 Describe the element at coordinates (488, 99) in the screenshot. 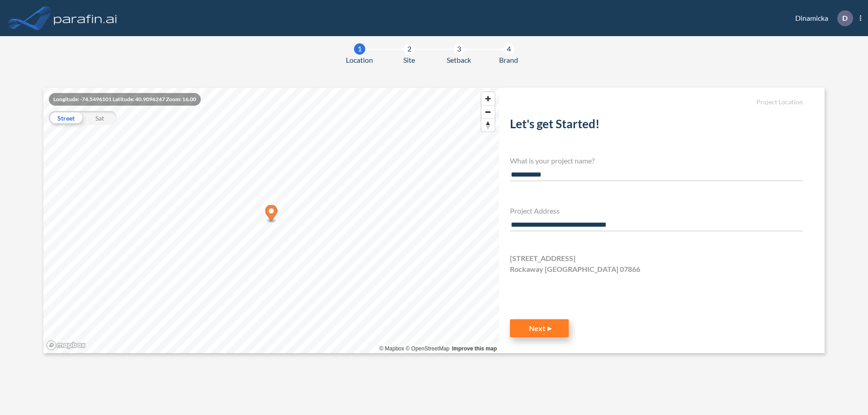

I see `button: Zoom in` at that location.